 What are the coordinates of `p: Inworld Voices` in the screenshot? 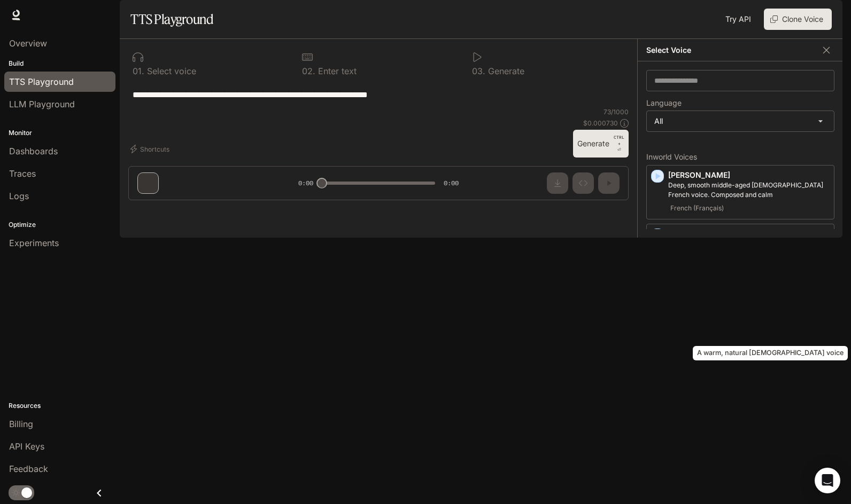 It's located at (740, 157).